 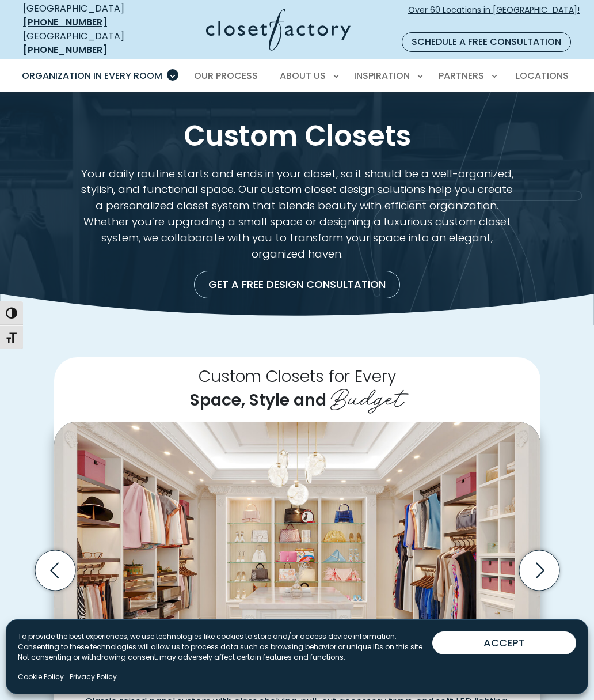 What do you see at coordinates (225, 647) in the screenshot?
I see `p: To provide the best experiences, we use technologies like cookies to store and/or access device i...` at bounding box center [225, 647].